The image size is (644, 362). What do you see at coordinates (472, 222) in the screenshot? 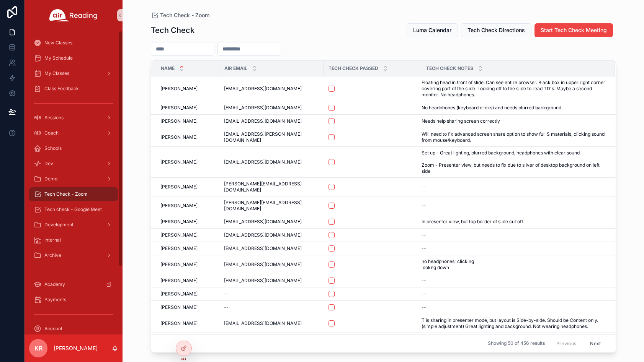
I see `span: In presenter view, but top border of slide cut off.` at bounding box center [472, 222].